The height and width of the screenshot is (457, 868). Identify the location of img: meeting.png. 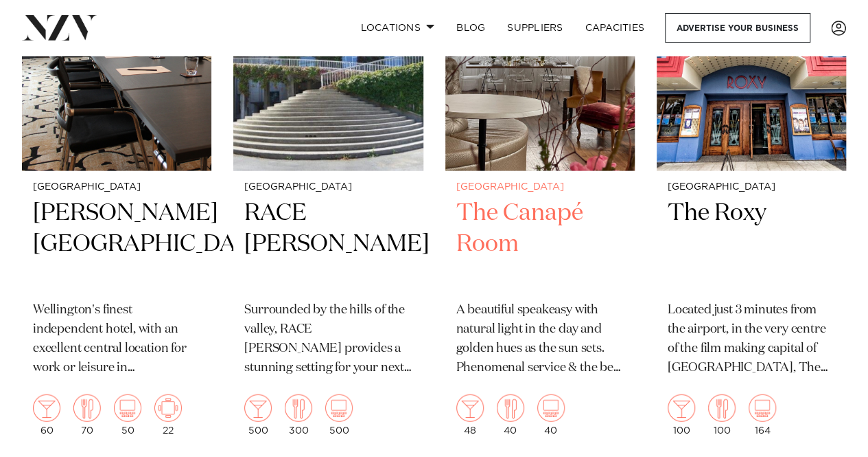
(168, 408).